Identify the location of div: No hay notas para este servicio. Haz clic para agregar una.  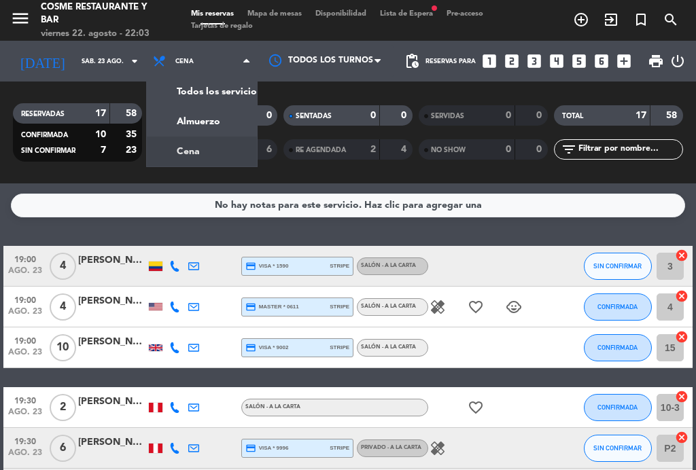
(348, 205).